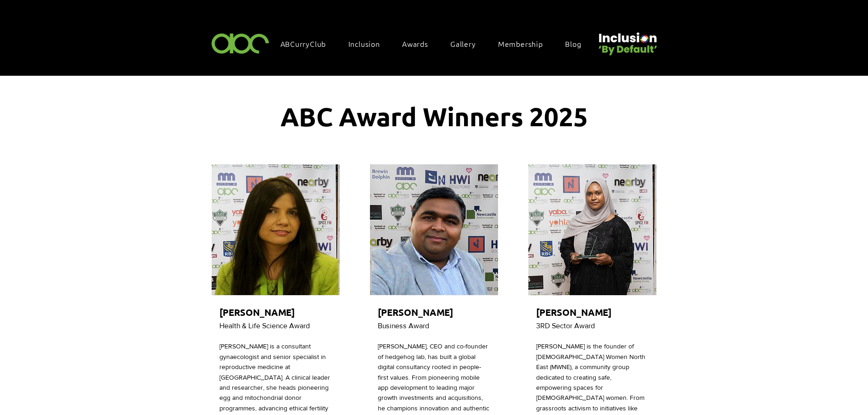 Image resolution: width=868 pixels, height=415 pixels. Describe the element at coordinates (577, 44) in the screenshot. I see `a: Blog` at that location.